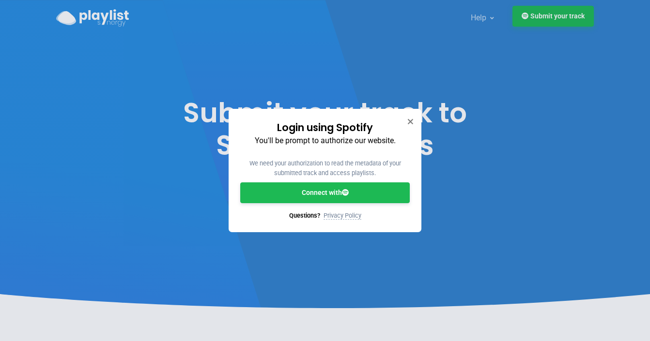 Image resolution: width=650 pixels, height=341 pixels. What do you see at coordinates (325, 141) in the screenshot?
I see `p: You'll be prompt to authorize our website.` at bounding box center [325, 141].